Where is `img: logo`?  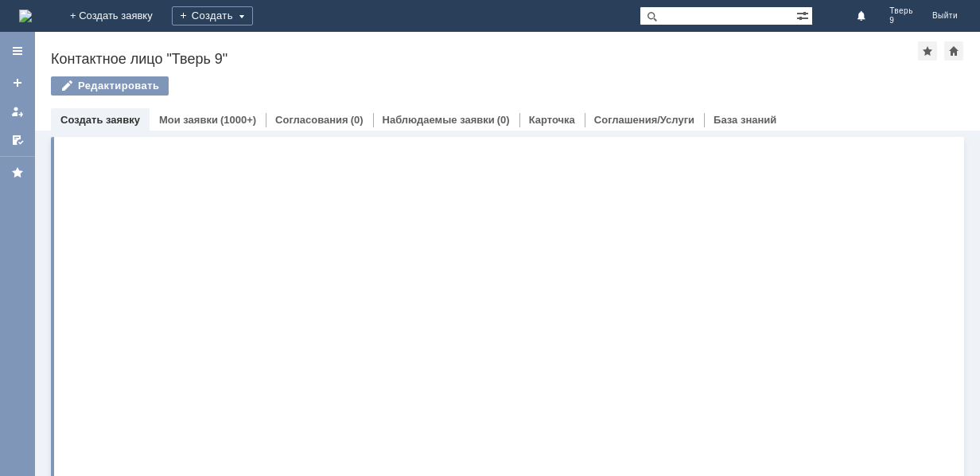
img: logo is located at coordinates (25, 16).